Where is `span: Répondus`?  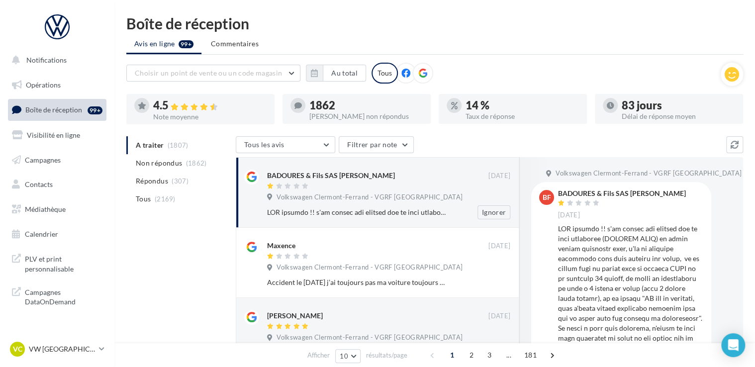 span: Répondus is located at coordinates (152, 181).